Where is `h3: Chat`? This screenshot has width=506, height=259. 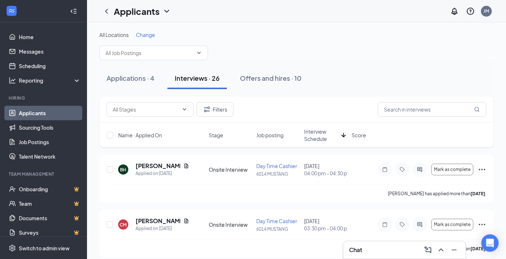
h3: Chat is located at coordinates (356, 250).